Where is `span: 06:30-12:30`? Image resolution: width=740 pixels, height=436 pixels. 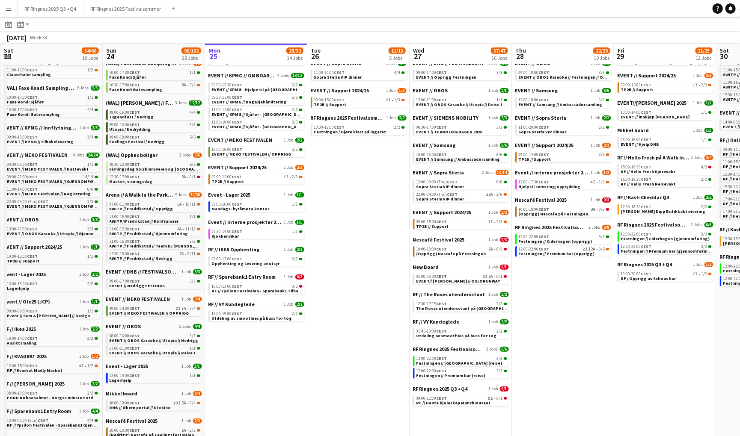 span: 06:30-12:30 is located at coordinates (227, 85).